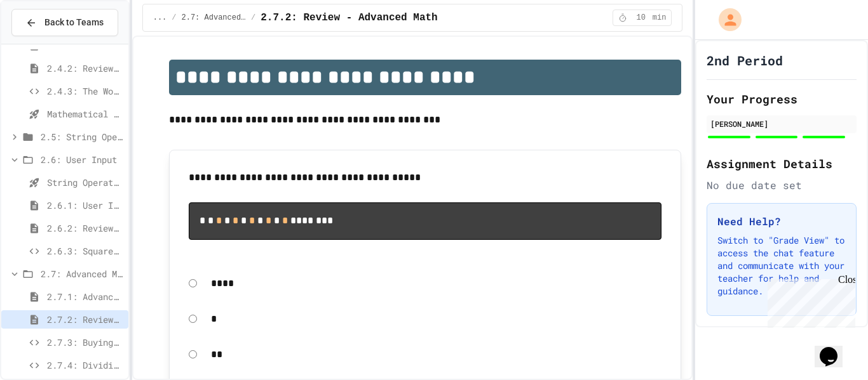  Describe the element at coordinates (82, 136) in the screenshot. I see `span: 2.5: String Operators` at that location.